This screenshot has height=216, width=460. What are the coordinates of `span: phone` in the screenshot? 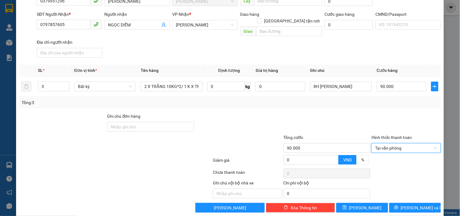 It's located at (96, 24).